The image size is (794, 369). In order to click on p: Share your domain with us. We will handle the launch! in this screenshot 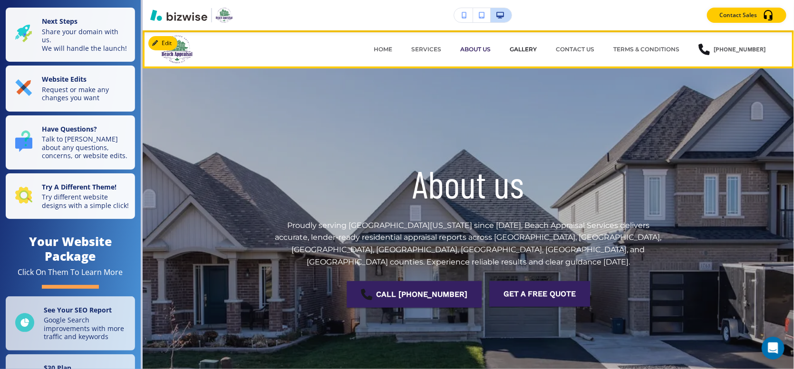, I will do `click(86, 40)`.